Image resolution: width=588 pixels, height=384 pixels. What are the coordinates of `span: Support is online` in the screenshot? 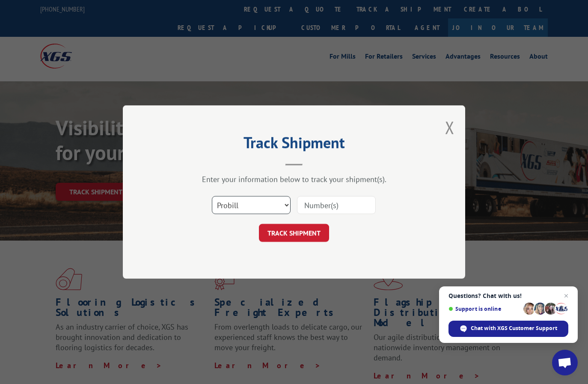 It's located at (484, 309).